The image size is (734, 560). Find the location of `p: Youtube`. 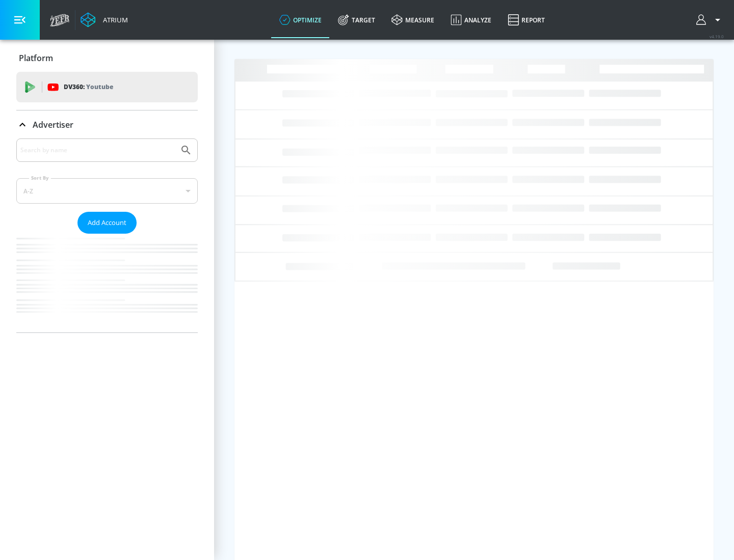

p: Youtube is located at coordinates (99, 87).